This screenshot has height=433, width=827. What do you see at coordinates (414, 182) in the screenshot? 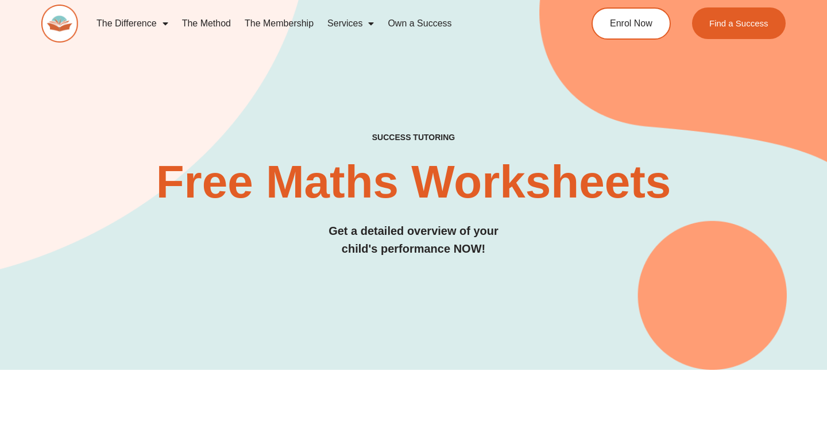
I see `h2: Free Maths Worksheets​` at bounding box center [414, 182].